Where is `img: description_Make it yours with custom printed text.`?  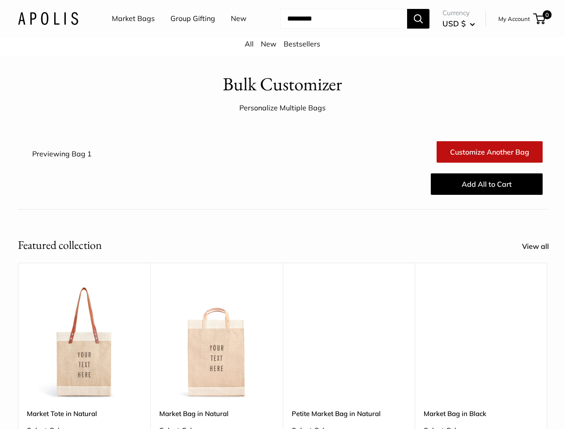 img: description_Make it yours with custom printed text. is located at coordinates (84, 342).